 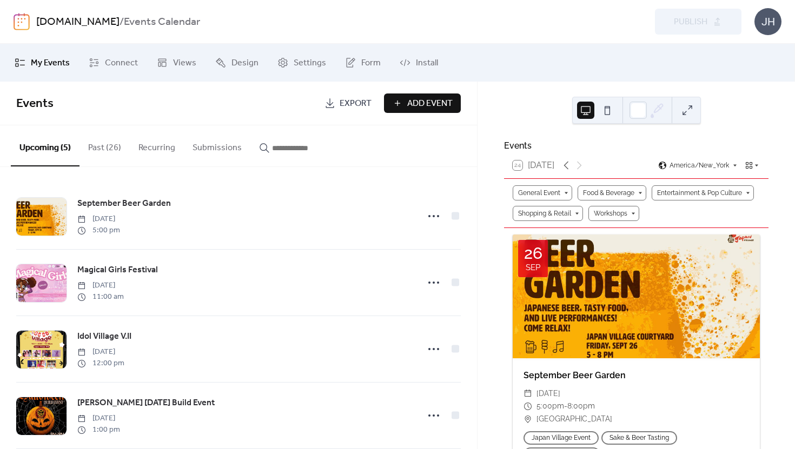 What do you see at coordinates (422, 103) in the screenshot?
I see `a: Add Event` at bounding box center [422, 103].